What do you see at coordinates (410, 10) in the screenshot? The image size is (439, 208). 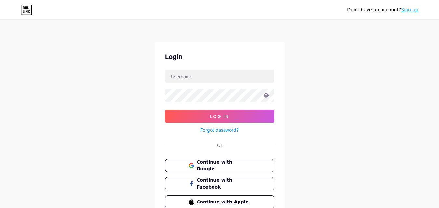 I see `a: Sign up` at bounding box center [410, 10].